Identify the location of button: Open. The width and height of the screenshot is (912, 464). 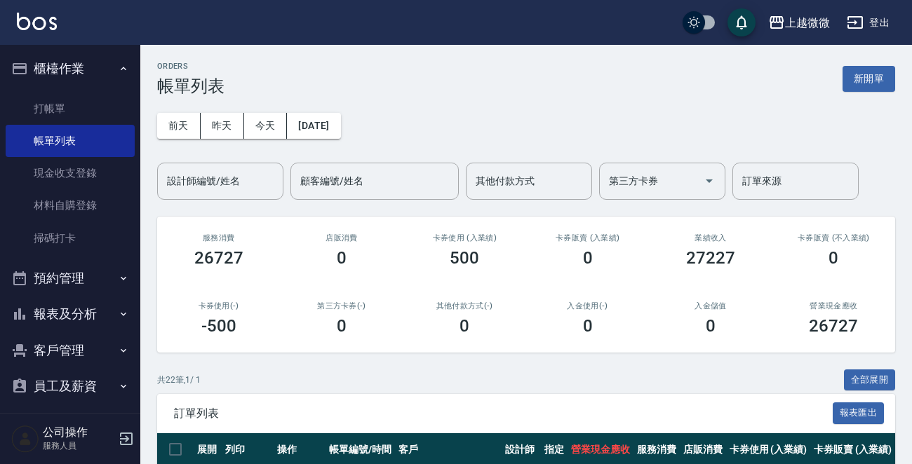
(709, 181).